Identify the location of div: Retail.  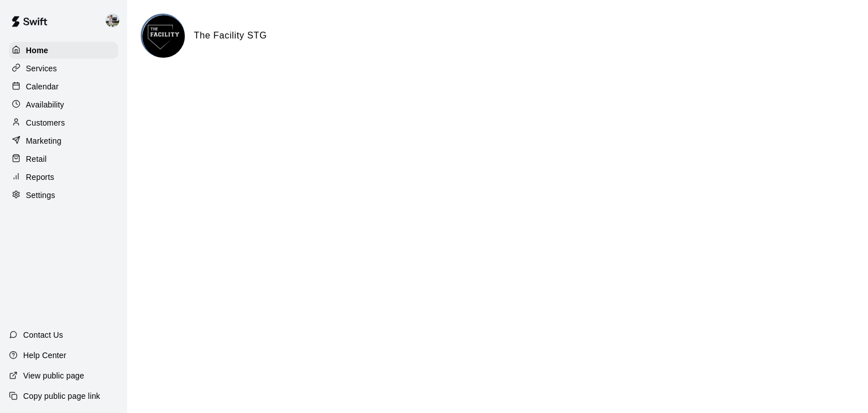
(64, 159).